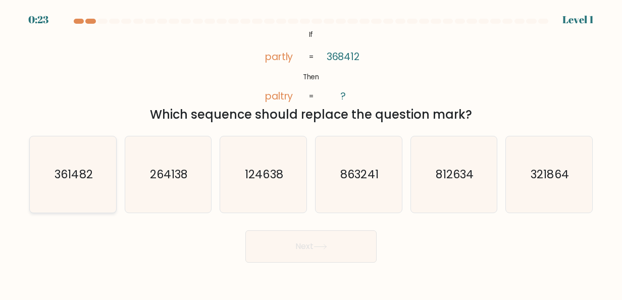  What do you see at coordinates (578, 20) in the screenshot?
I see `div: Level 1` at bounding box center [578, 20].